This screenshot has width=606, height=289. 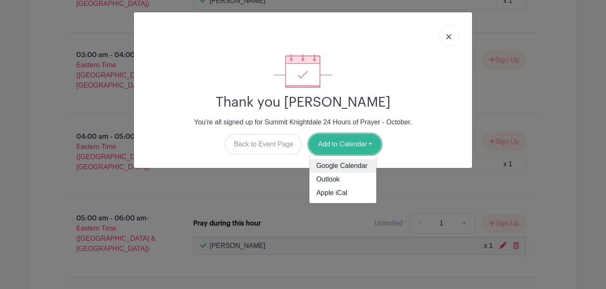 What do you see at coordinates (303, 71) in the screenshot?
I see `img: signup_complete-c468d5dda3e2740ee63a24cb0ba0d3ce5d8a4ecd24259e683200fb1569d990c8.svg` at bounding box center [303, 71].